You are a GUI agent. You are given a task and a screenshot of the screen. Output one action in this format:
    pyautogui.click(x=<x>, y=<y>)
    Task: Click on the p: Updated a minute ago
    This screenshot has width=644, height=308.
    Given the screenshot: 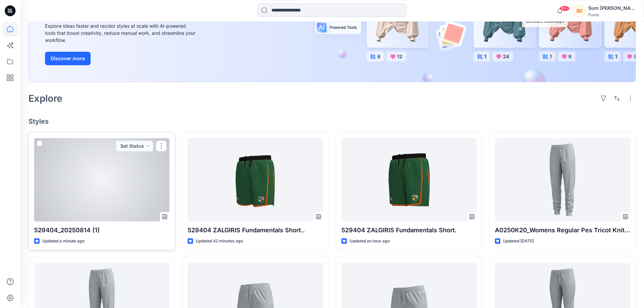 What is the action you would take?
    pyautogui.click(x=63, y=241)
    